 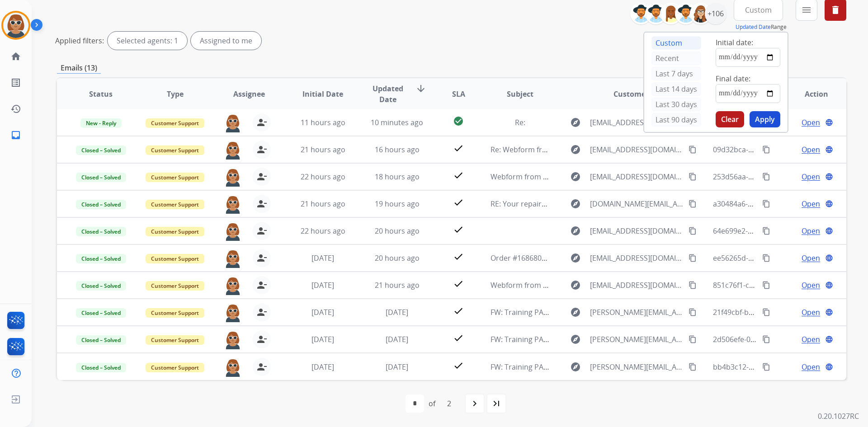 What do you see at coordinates (784, 258) in the screenshot?
I see `span: ee56265d-1922-4a91-aabc-be85d9a1bd7a` at bounding box center [784, 258].